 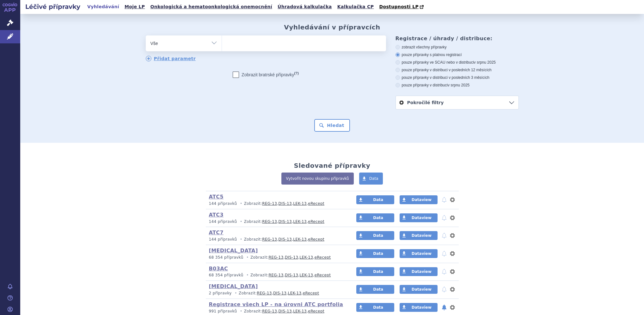 What do you see at coordinates (332, 126) in the screenshot?
I see `button: Hledat` at bounding box center [332, 126].